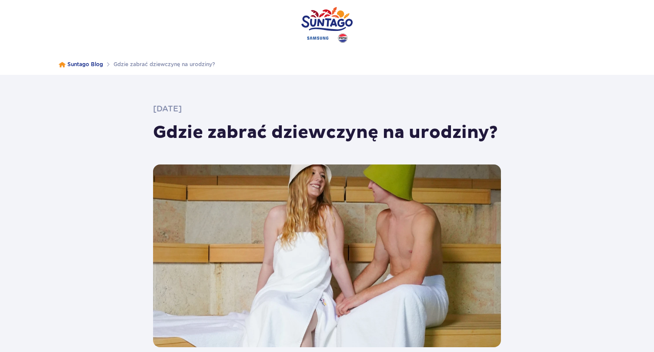 The width and height of the screenshot is (654, 352). What do you see at coordinates (164, 64) in the screenshot?
I see `span: Gdzie zabrać dziewczynę na urodziny?` at bounding box center [164, 64].